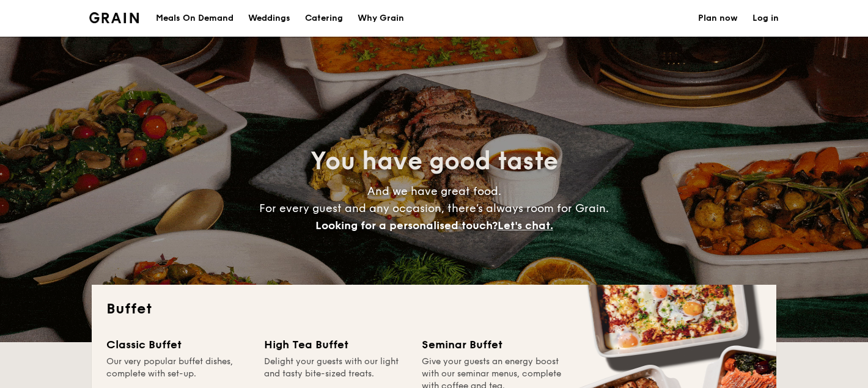 The image size is (868, 388). I want to click on span: Let's chat., so click(525, 226).